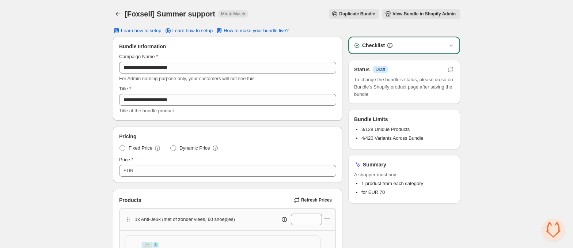 The image size is (573, 248). Describe the element at coordinates (127, 136) in the screenshot. I see `span: Pricing` at that location.